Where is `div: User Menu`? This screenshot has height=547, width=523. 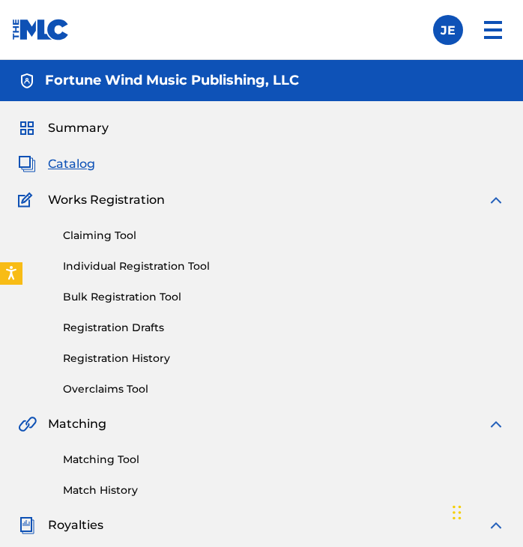 div: User Menu is located at coordinates (448, 30).